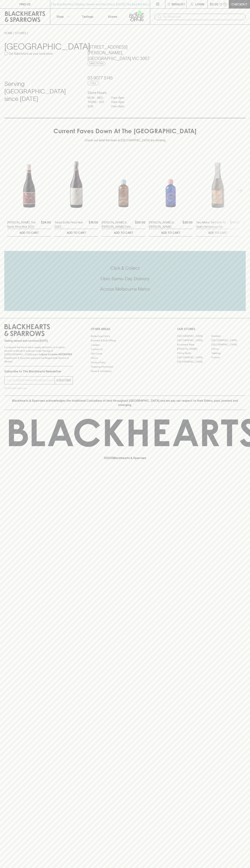 The height and width of the screenshot is (868, 250). Describe the element at coordinates (29, 184) in the screenshot. I see `img: Buller The Nook Pinot Noir 2021` at that location.